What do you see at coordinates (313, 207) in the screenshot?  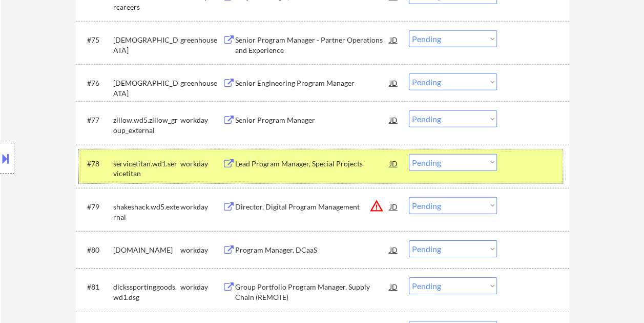 I see `div: Director, Digital Program Management` at bounding box center [313, 207].